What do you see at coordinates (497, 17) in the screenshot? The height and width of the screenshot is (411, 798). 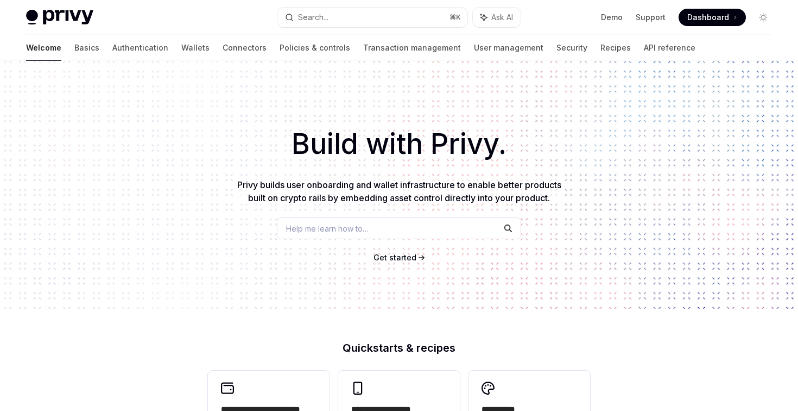 I see `button: Ask AI` at bounding box center [497, 17].